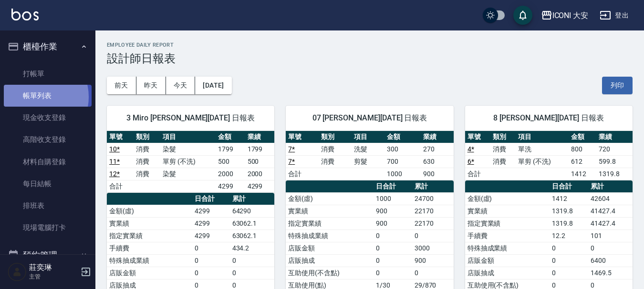 This screenshot has width=644, height=289. What do you see at coordinates (48, 184) in the screenshot?
I see `a: 每日結帳` at bounding box center [48, 184].